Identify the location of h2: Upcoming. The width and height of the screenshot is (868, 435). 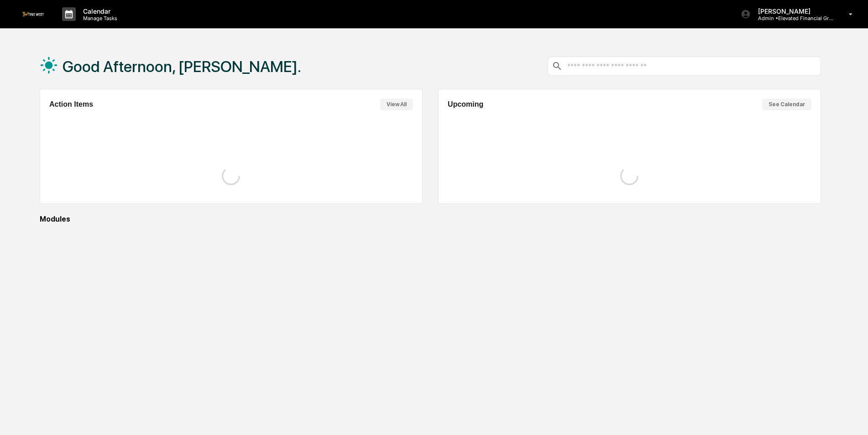
(466, 104).